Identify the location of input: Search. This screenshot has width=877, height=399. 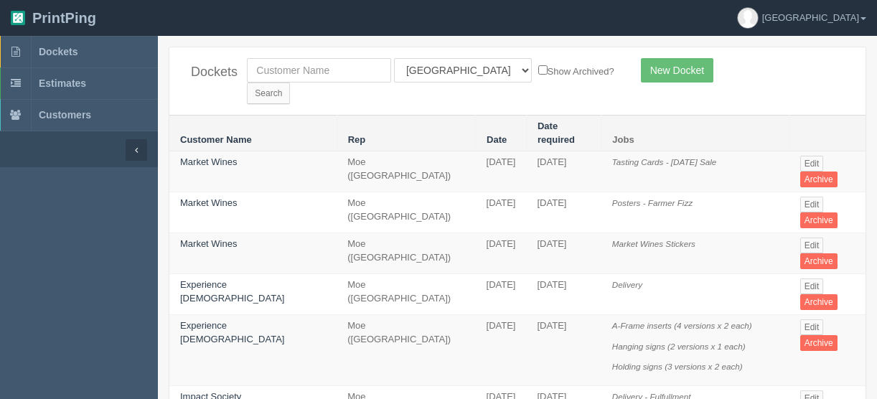
(268, 93).